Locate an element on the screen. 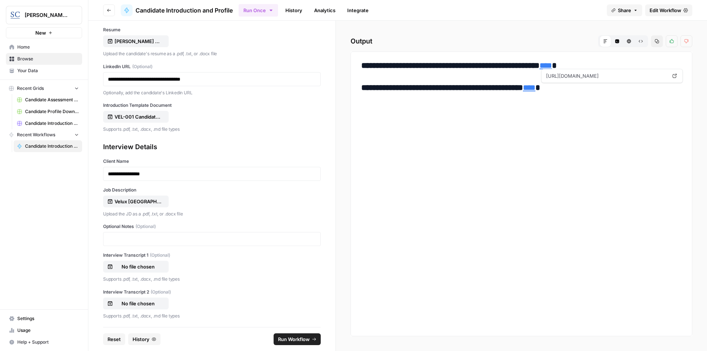  label: Interview Transcript 2 is located at coordinates (212, 292).